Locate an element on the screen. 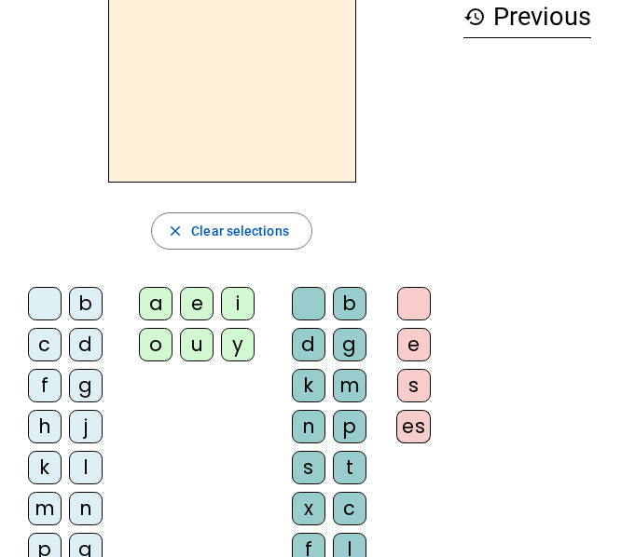 The width and height of the screenshot is (621, 557). div: o is located at coordinates (156, 345).